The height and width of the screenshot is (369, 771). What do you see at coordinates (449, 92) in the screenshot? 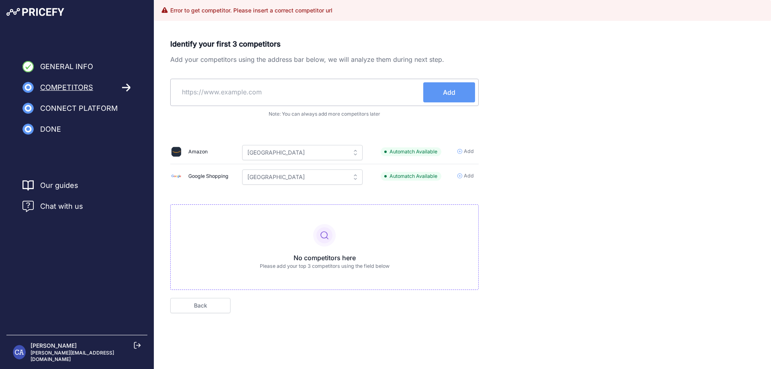
I see `button: Add` at bounding box center [449, 92].